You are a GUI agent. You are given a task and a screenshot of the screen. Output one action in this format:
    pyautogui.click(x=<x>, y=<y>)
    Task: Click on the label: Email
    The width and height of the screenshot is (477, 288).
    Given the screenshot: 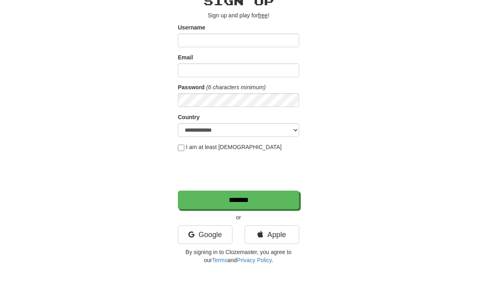 What is the action you would take?
    pyautogui.click(x=185, y=57)
    